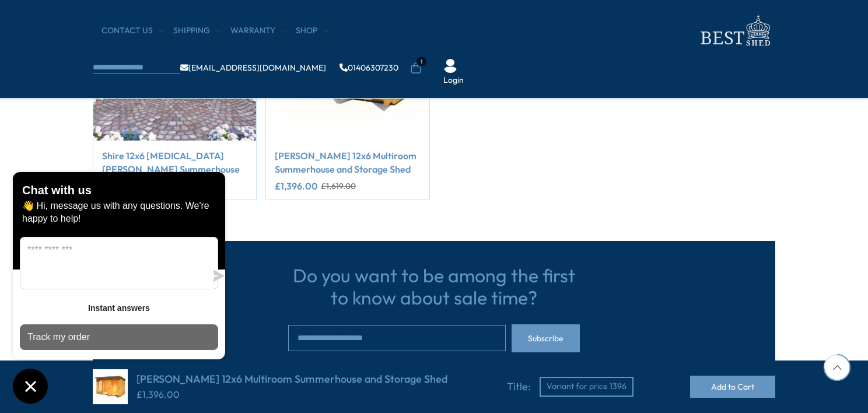 Image resolution: width=868 pixels, height=413 pixels. I want to click on a: Login, so click(453, 81).